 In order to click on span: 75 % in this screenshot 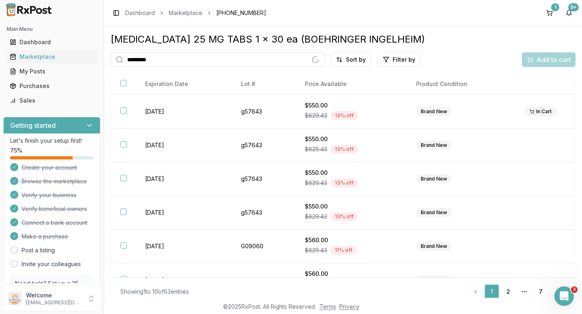, I will do `click(16, 151)`.